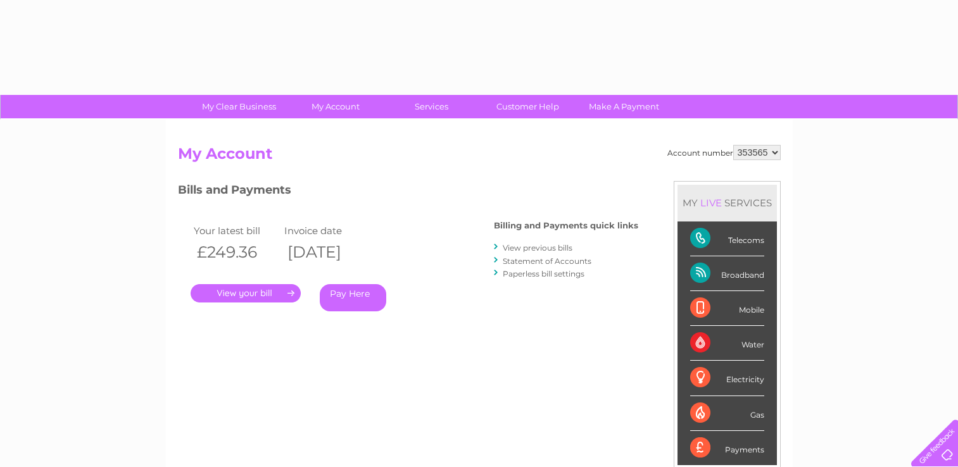 This screenshot has height=467, width=958. I want to click on a: Services, so click(431, 106).